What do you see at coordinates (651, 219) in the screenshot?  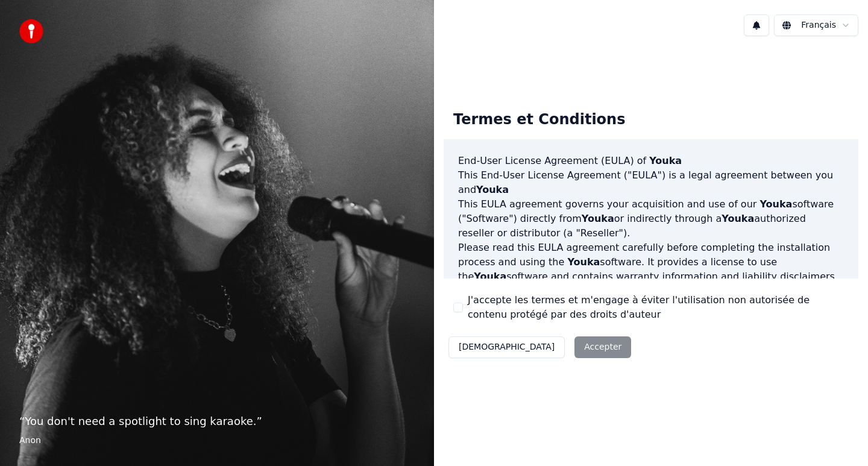 I see `p: This EULA agreement governs your acquisition and use of our software ("Software") directly from o...` at bounding box center [651, 219].